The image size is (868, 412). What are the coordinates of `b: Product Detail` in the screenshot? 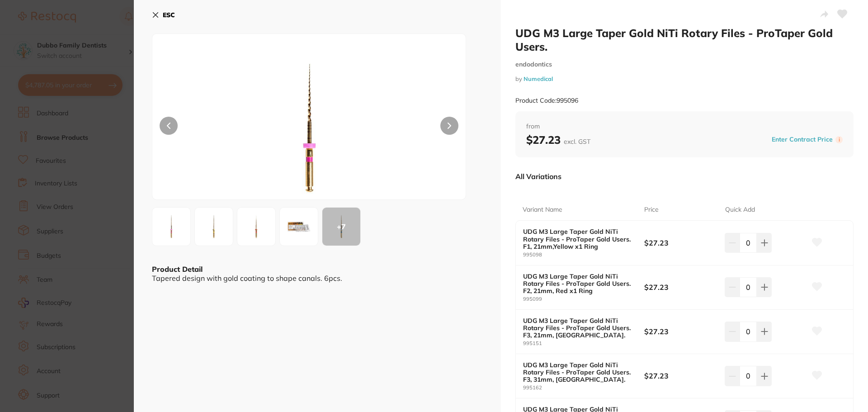 It's located at (177, 269).